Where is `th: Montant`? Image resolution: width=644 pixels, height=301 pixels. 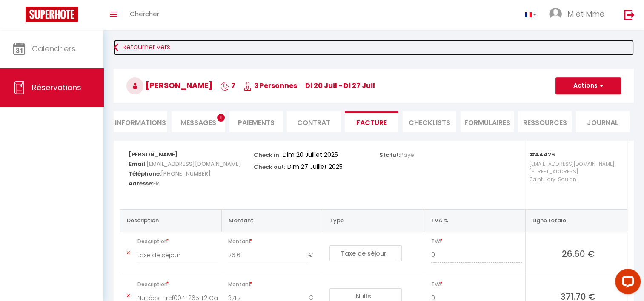
th: Montant is located at coordinates (272, 220).